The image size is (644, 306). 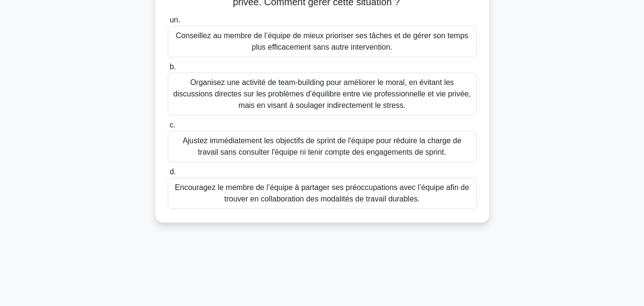 What do you see at coordinates (173, 124) in the screenshot?
I see `font: c.` at bounding box center [173, 124].